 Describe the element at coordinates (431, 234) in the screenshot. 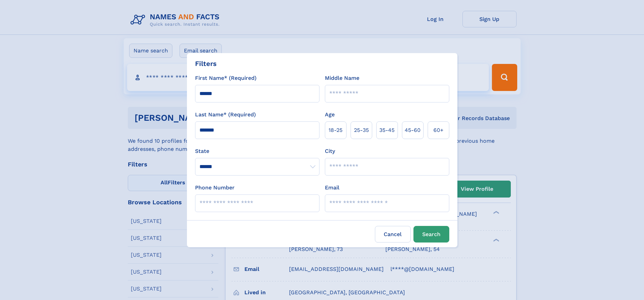

I see `button: Search` at that location.